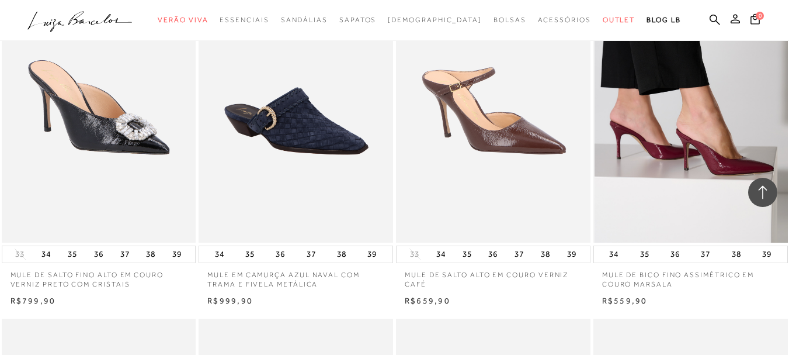  Describe the element at coordinates (230, 300) in the screenshot. I see `span: R$999,90` at that location.